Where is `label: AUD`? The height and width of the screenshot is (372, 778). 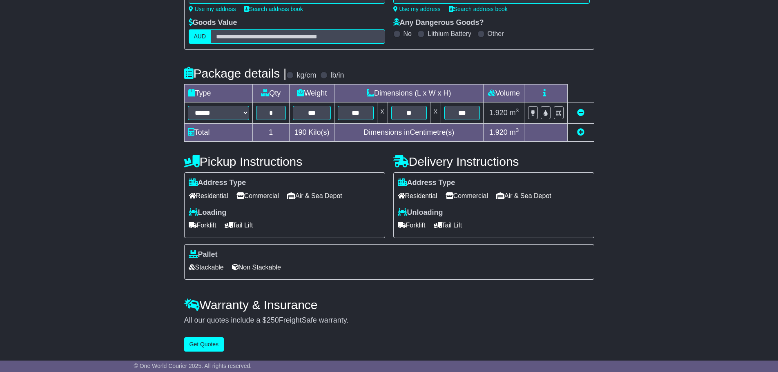
label: AUD is located at coordinates (200, 36).